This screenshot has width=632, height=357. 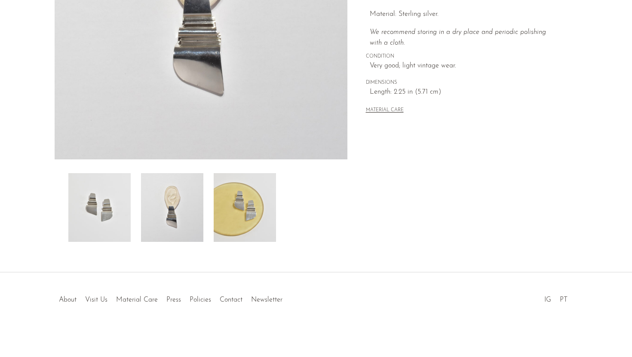 I want to click on a: Material Care, so click(x=137, y=300).